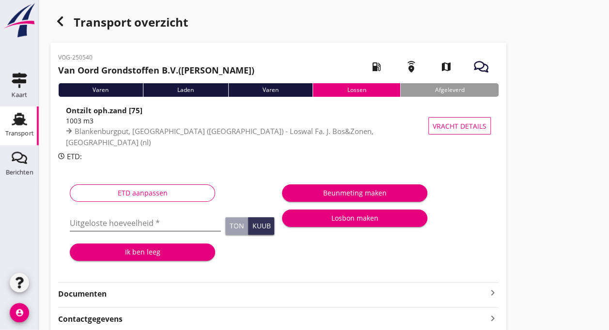  I want to click on button: Kuub, so click(261, 226).